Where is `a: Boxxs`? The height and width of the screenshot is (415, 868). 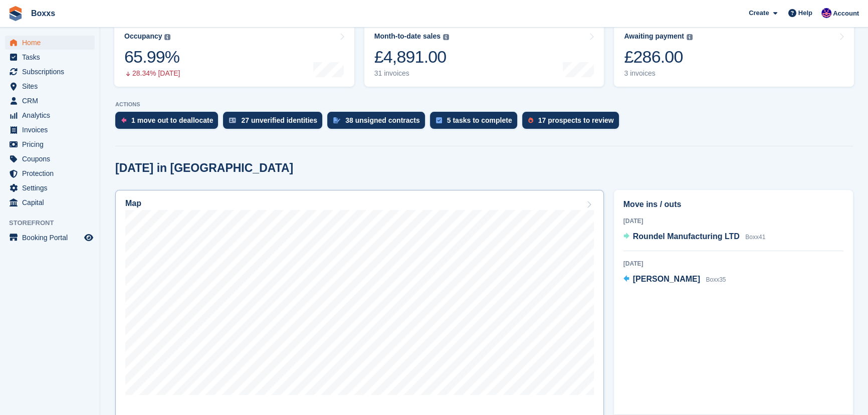
a: Boxxs is located at coordinates (43, 13).